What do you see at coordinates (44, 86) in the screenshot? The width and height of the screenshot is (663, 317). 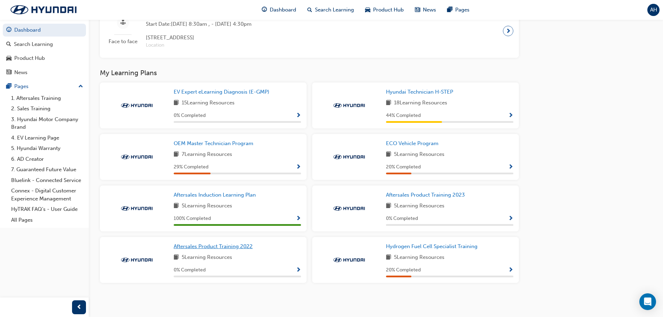 I see `button: Pages` at bounding box center [44, 86].